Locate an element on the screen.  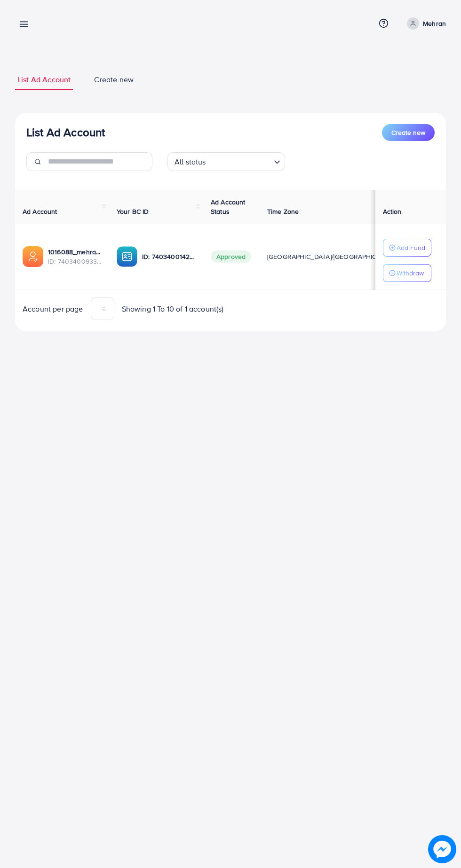
a: Mehran is located at coordinates (424, 24).